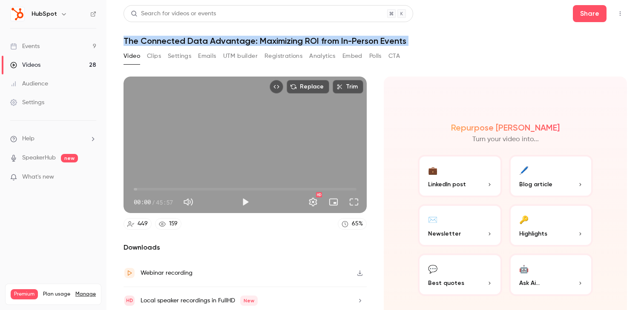 This screenshot has height=310, width=644. Describe the element at coordinates (551, 275) in the screenshot. I see `button: 🤖Ask Ai...` at that location.